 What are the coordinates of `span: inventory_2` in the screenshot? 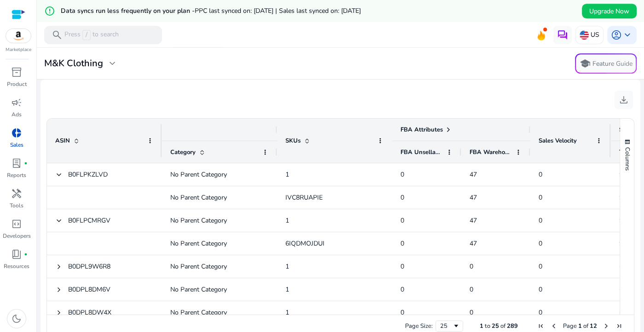 It's located at (16, 72).